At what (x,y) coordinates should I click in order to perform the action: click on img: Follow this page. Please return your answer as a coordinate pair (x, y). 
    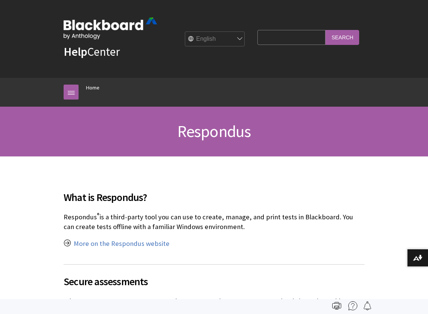
    Looking at the image, I should click on (367, 305).